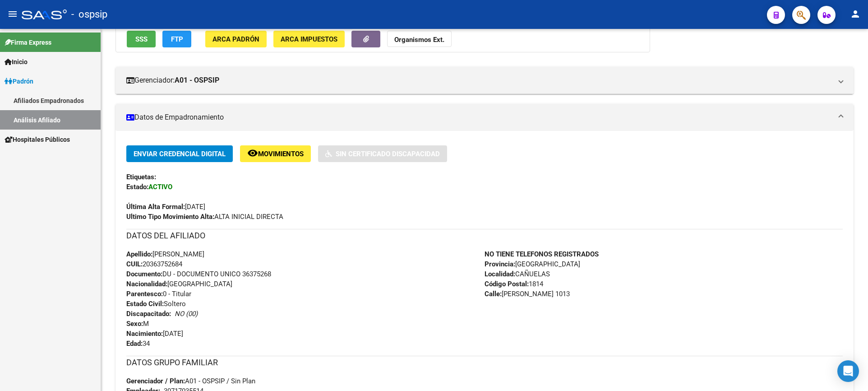  I want to click on strong: Ultimo Tipo Movimiento Alta:, so click(170, 217).